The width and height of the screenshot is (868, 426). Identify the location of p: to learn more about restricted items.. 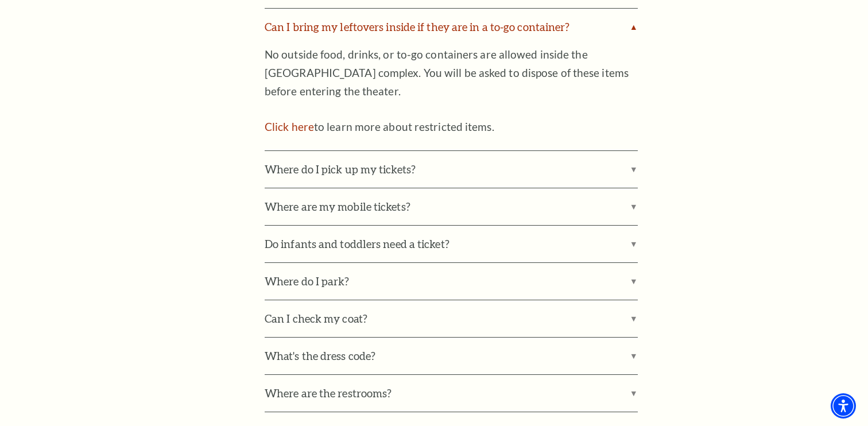
(452, 127).